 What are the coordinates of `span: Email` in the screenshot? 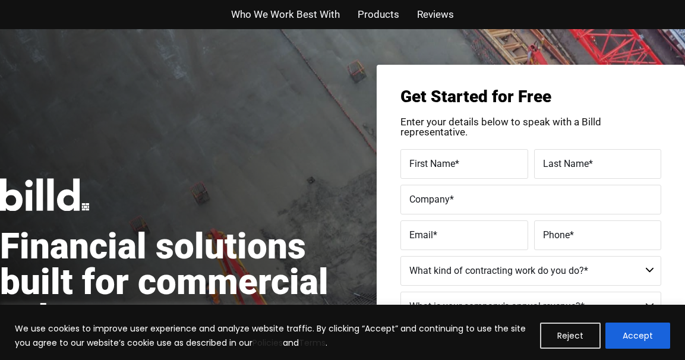 It's located at (421, 234).